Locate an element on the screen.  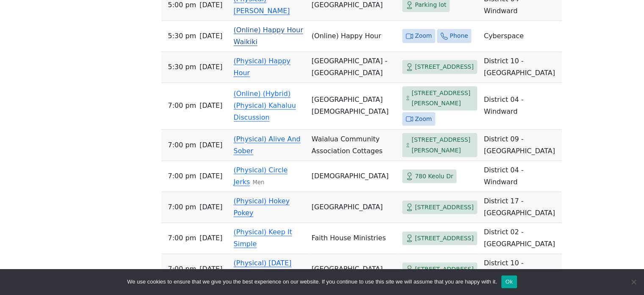
a: (Physical) Happy Hour is located at coordinates (262, 66).